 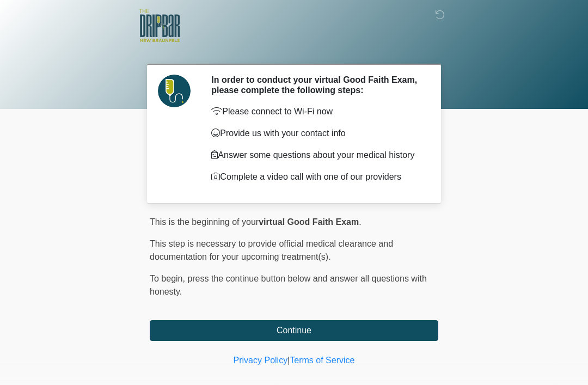 I want to click on a: Terms of Service, so click(x=322, y=360).